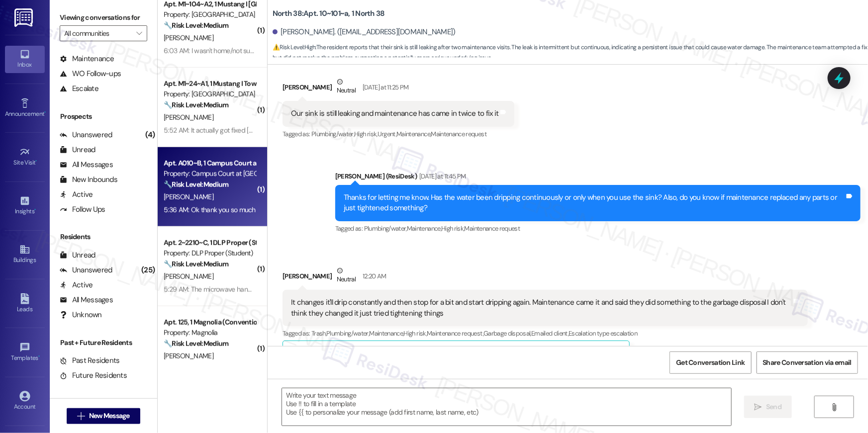 The height and width of the screenshot is (433, 868). I want to click on span: Escalation type escalation, so click(603, 333).